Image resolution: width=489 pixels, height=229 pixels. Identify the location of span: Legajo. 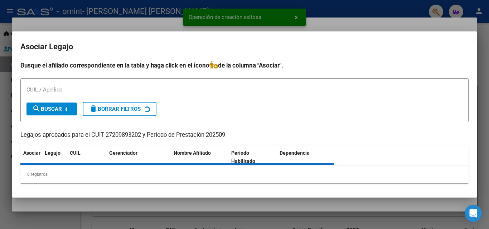
(53, 153).